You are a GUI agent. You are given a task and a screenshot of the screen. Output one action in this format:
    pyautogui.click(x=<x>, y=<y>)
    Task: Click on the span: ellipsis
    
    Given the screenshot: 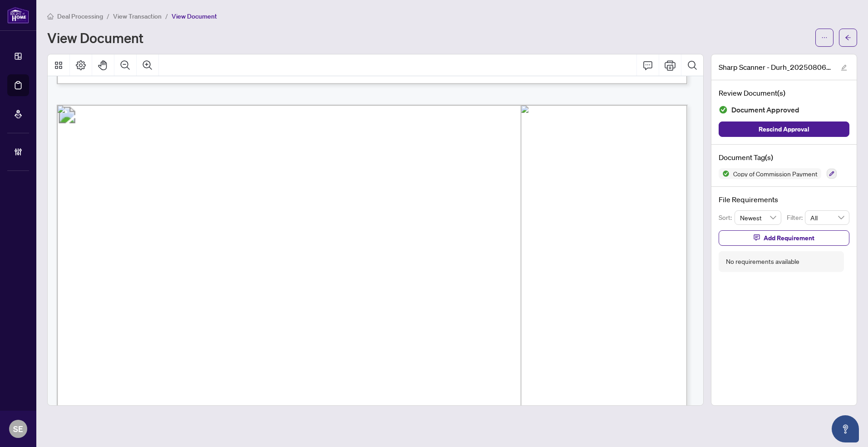 What is the action you would take?
    pyautogui.click(x=824, y=37)
    